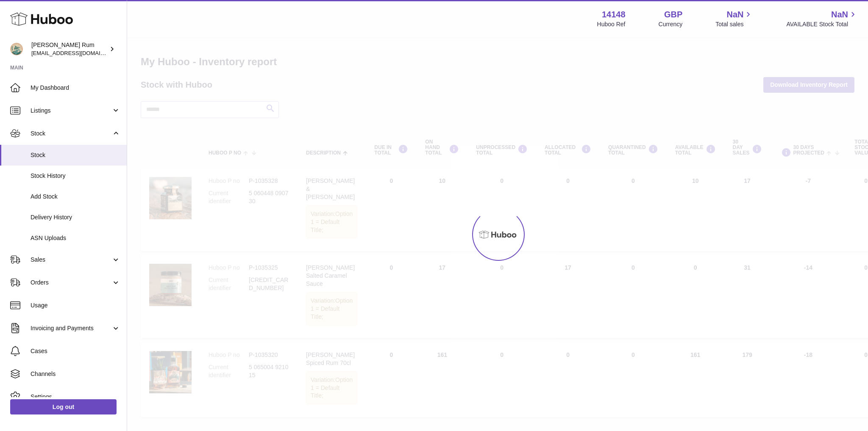  Describe the element at coordinates (76, 176) in the screenshot. I see `span: Stock History` at that location.